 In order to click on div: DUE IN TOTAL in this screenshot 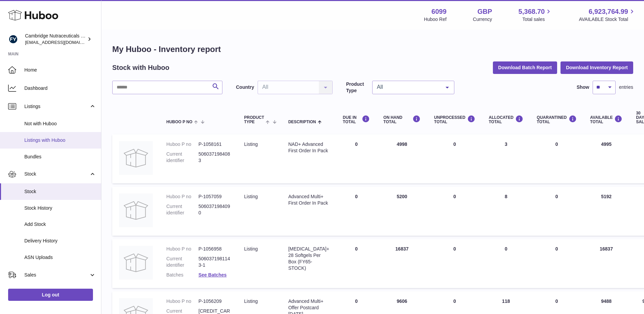, I will do `click(356, 119)`.